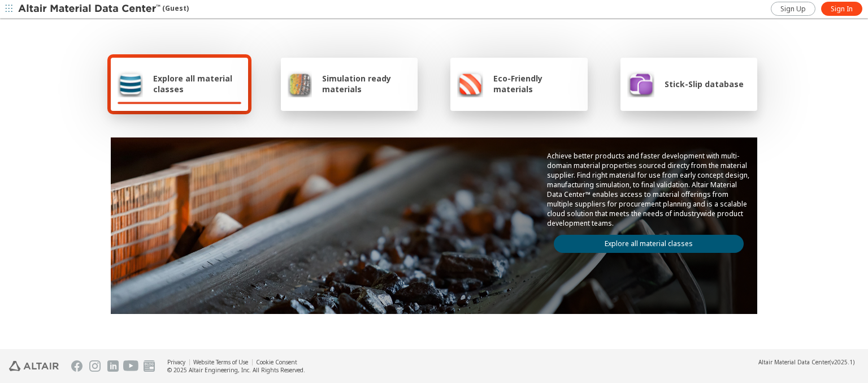 The height and width of the screenshot is (383, 868). Describe the element at coordinates (130, 83) in the screenshot. I see `img: Explore all material classes` at that location.